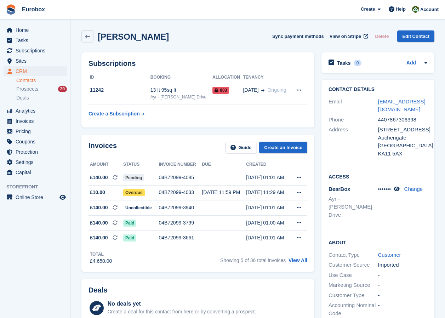 The width and height of the screenshot is (445, 318). Describe the element at coordinates (180, 165) in the screenshot. I see `th: Invoice number` at that location.